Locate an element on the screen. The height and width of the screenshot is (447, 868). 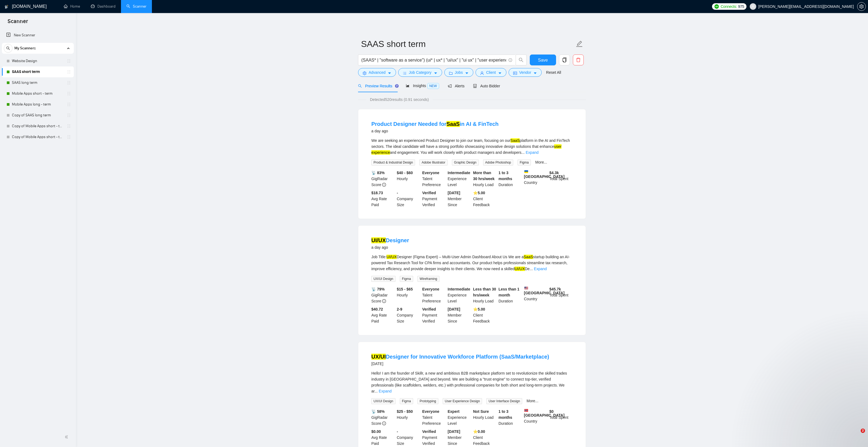
a: searchScanner is located at coordinates (137, 6).